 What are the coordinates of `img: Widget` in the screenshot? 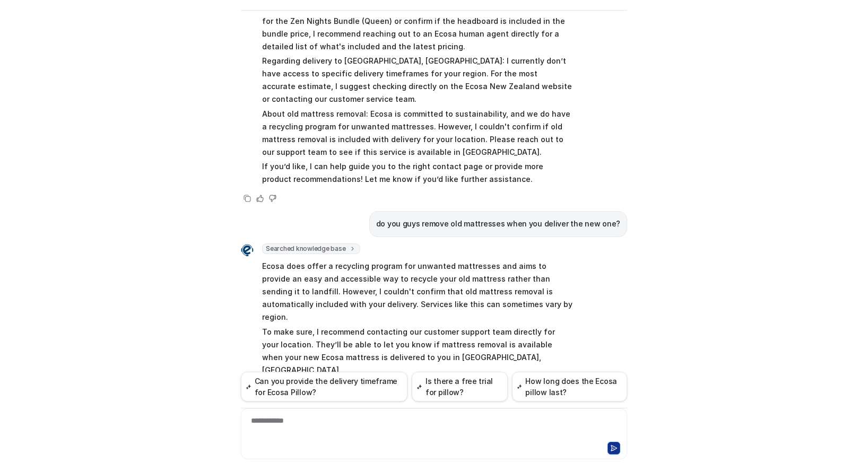 It's located at (247, 250).